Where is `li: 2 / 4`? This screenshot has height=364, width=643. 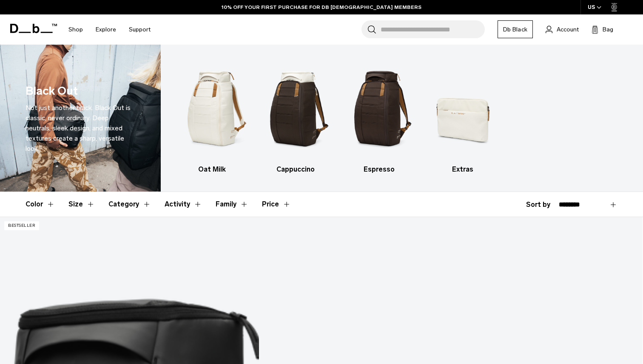 li: 2 / 4 is located at coordinates (295, 116).